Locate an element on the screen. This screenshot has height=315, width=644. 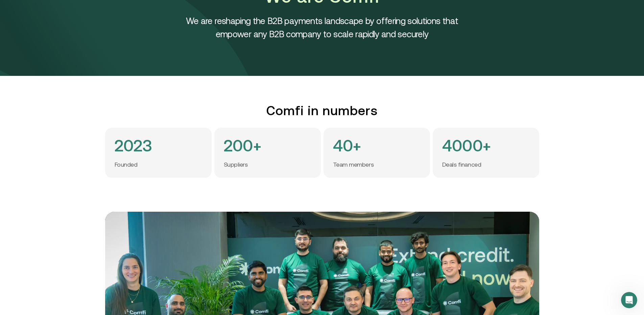
p: Suppliers is located at coordinates (236, 164).